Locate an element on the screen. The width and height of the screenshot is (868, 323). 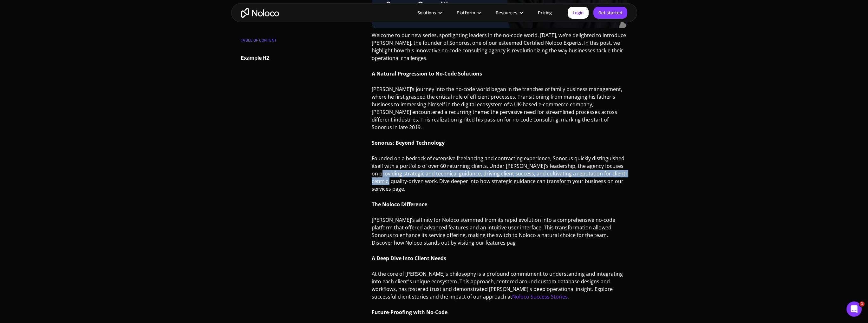
a: Get started is located at coordinates (610, 13).